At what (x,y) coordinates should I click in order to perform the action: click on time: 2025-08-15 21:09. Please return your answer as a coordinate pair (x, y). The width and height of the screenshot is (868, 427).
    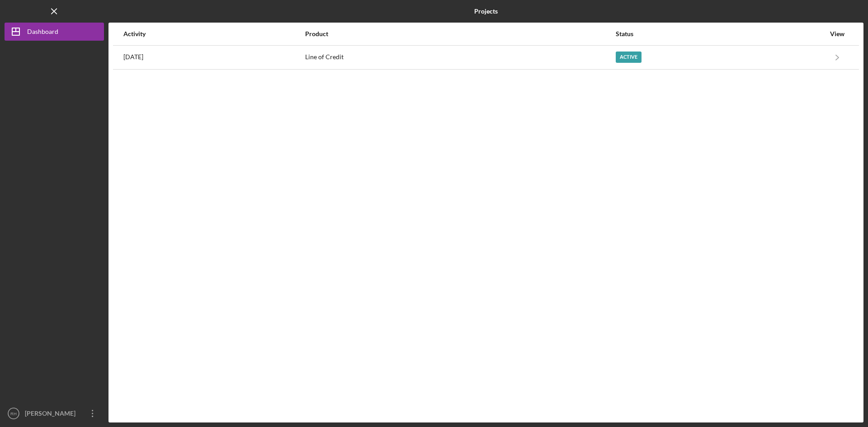
    Looking at the image, I should click on (134, 57).